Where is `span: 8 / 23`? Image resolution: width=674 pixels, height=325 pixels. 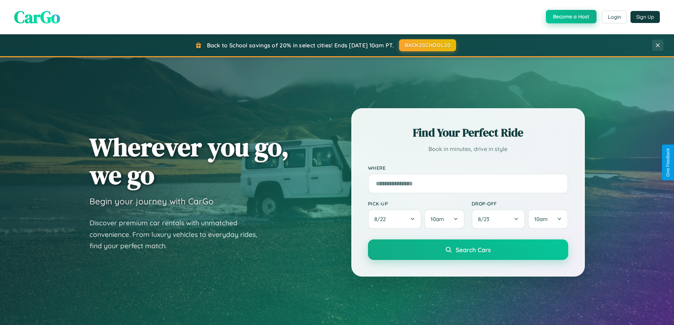 span: 8 / 23 is located at coordinates (486, 219).